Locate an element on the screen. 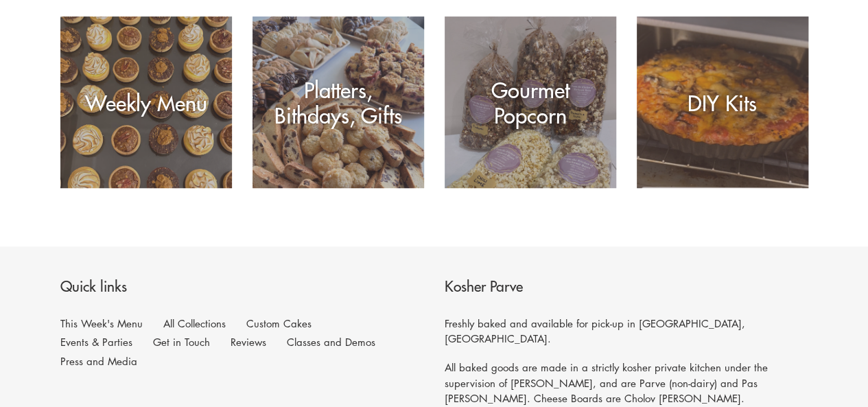 This screenshot has width=868, height=407. div: DIY Kits is located at coordinates (722, 103).